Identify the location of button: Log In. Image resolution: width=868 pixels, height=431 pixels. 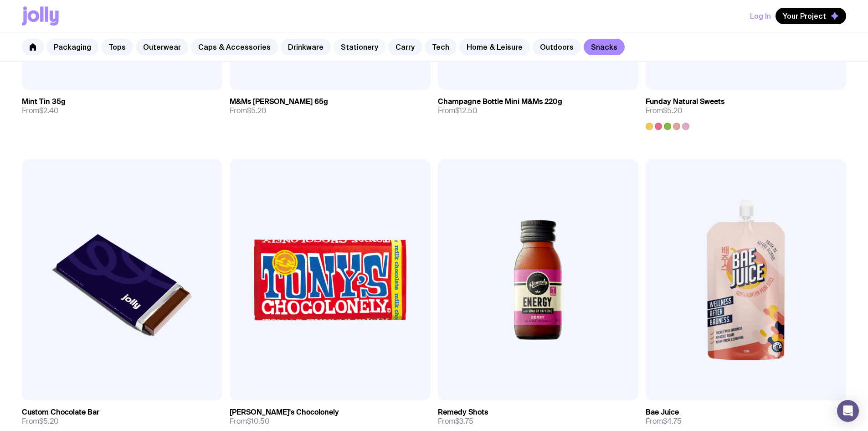
(761, 16).